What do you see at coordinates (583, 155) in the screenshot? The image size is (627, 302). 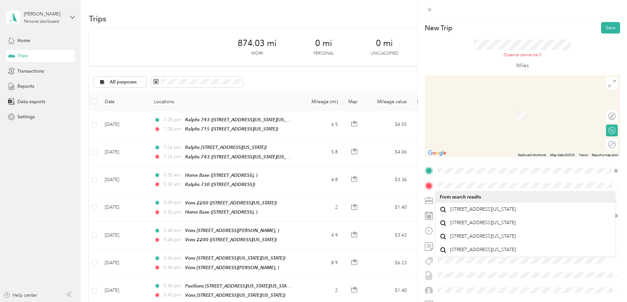 I see `a: Terms (opens in new tab)` at bounding box center [583, 155].